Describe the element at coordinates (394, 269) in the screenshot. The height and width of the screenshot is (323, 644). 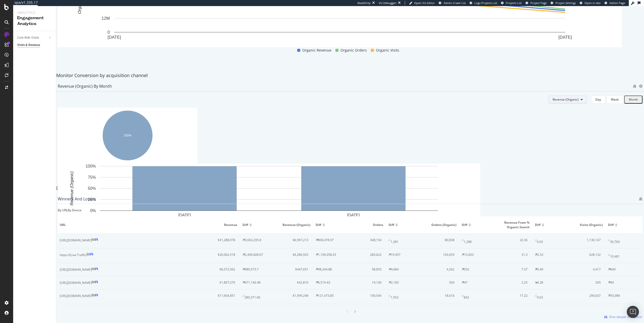
I see `div: 4,684` at that location.